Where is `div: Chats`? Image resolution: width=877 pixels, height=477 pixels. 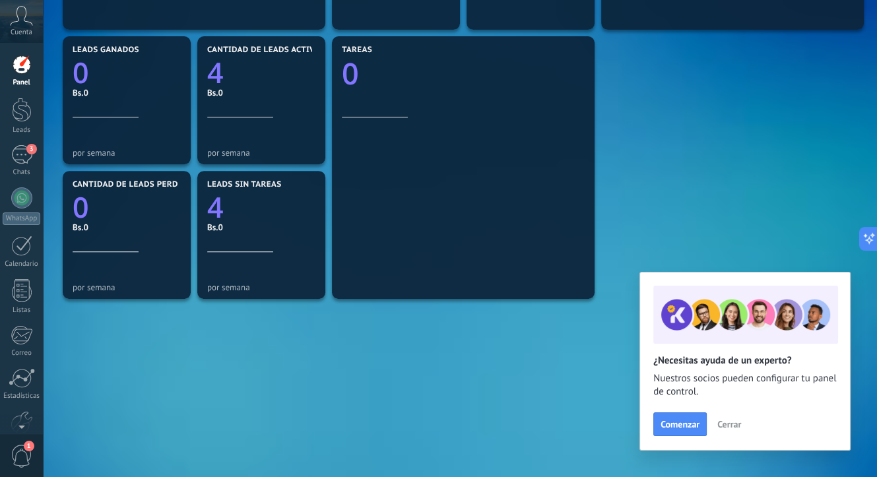
div: Chats is located at coordinates (22, 172).